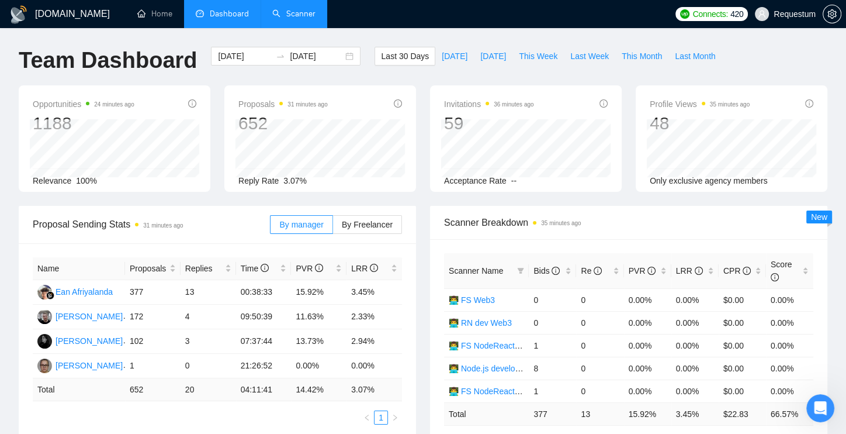 This screenshot has width=846, height=434. Describe the element at coordinates (742, 413) in the screenshot. I see `td: $ 22.83` at that location.